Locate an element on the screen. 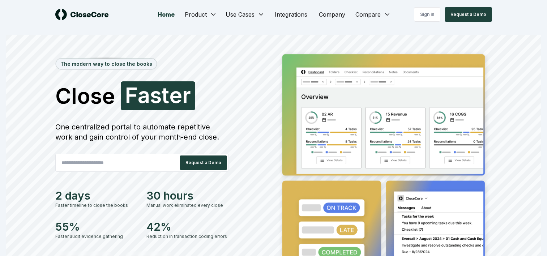 The height and width of the screenshot is (256, 547). a: Home is located at coordinates (166, 14).